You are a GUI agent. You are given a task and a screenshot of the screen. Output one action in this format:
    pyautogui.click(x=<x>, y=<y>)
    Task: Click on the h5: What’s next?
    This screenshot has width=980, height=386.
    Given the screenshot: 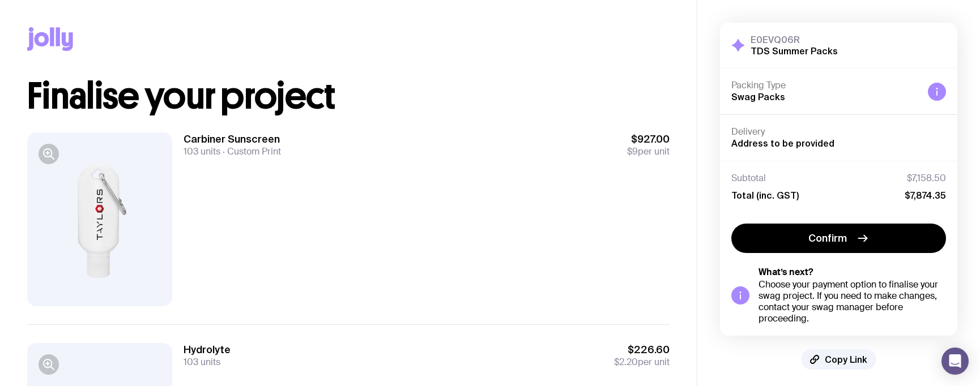 What is the action you would take?
    pyautogui.click(x=852, y=272)
    